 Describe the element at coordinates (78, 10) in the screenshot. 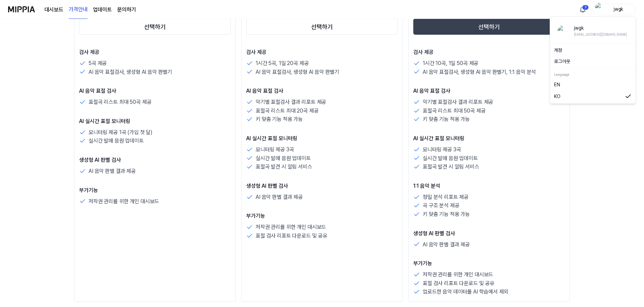

I see `a: 가격안내` at that location.